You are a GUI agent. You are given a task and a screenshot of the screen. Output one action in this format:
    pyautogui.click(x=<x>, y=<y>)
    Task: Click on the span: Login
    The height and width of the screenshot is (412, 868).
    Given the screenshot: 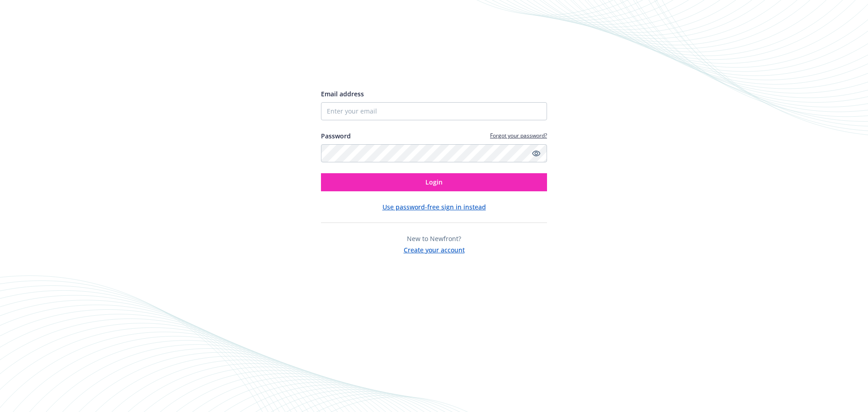 What is the action you would take?
    pyautogui.click(x=434, y=182)
    